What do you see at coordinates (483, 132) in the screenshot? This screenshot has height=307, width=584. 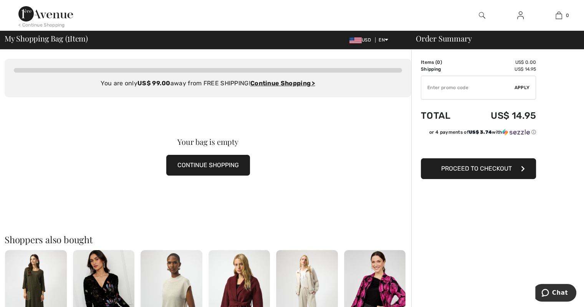 I see `div: or 4 payments of with` at bounding box center [483, 132].